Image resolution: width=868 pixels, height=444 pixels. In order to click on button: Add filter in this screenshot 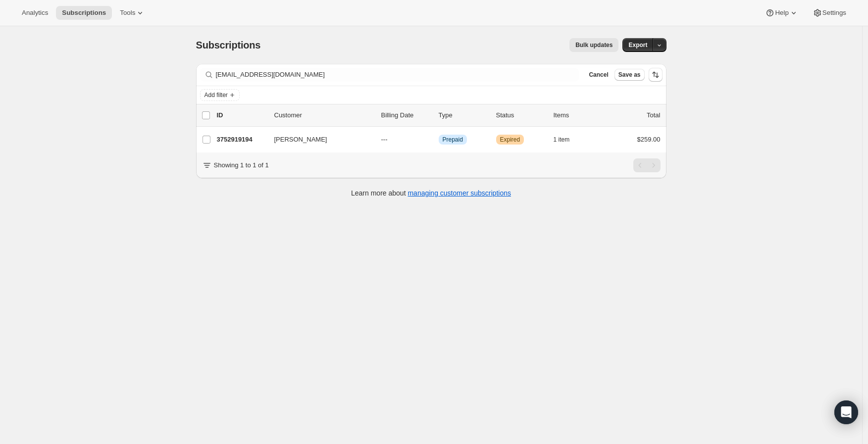, I will do `click(220, 95)`.